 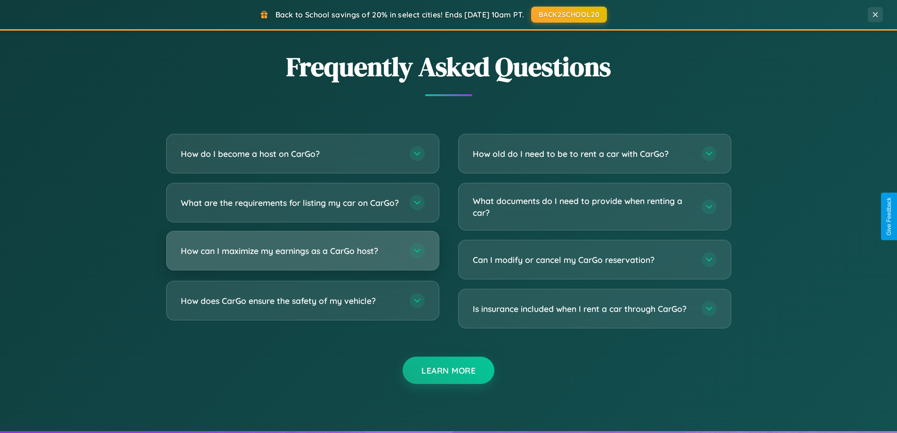 What do you see at coordinates (449, 66) in the screenshot?
I see `h2: Frequently Asked Questions` at bounding box center [449, 66].